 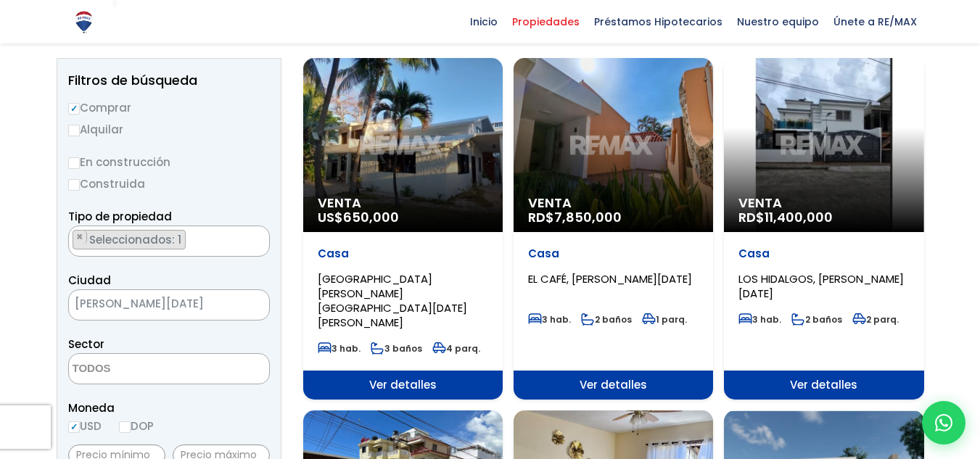 I want to click on span: Únete a RE/MAX, so click(x=875, y=22).